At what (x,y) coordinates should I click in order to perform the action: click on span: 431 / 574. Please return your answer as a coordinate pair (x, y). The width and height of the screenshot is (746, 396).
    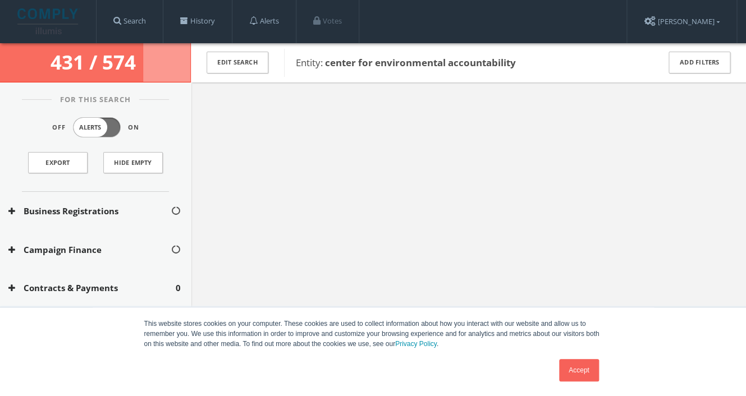
    Looking at the image, I should click on (95, 62).